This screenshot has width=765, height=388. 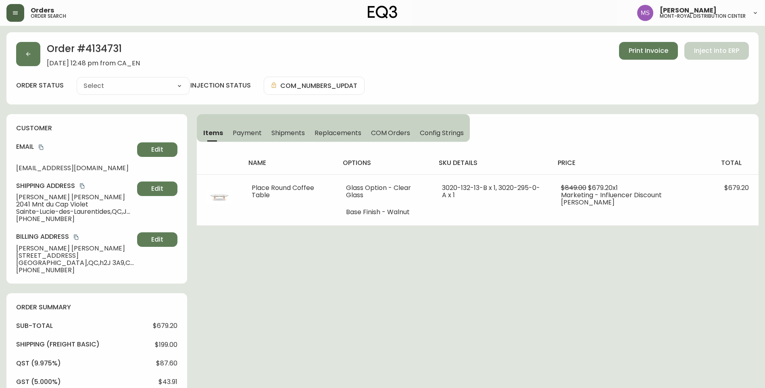 I want to click on span: Config Strings, so click(x=441, y=133).